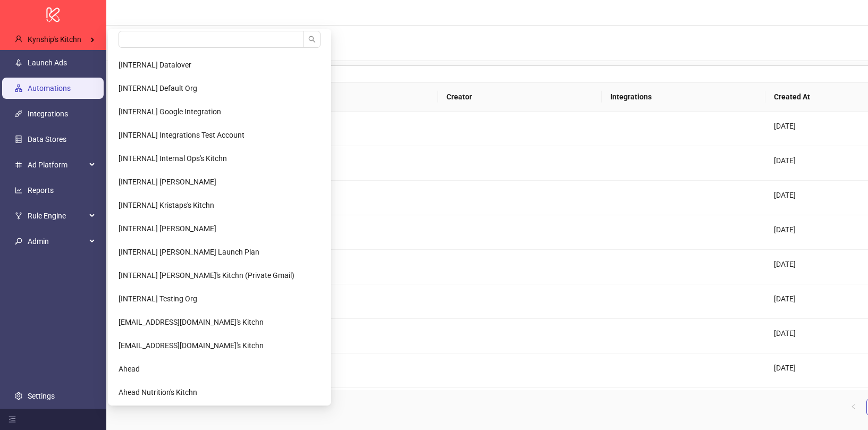 Image resolution: width=868 pixels, height=430 pixels. Describe the element at coordinates (19, 39) in the screenshot. I see `span: user` at that location.